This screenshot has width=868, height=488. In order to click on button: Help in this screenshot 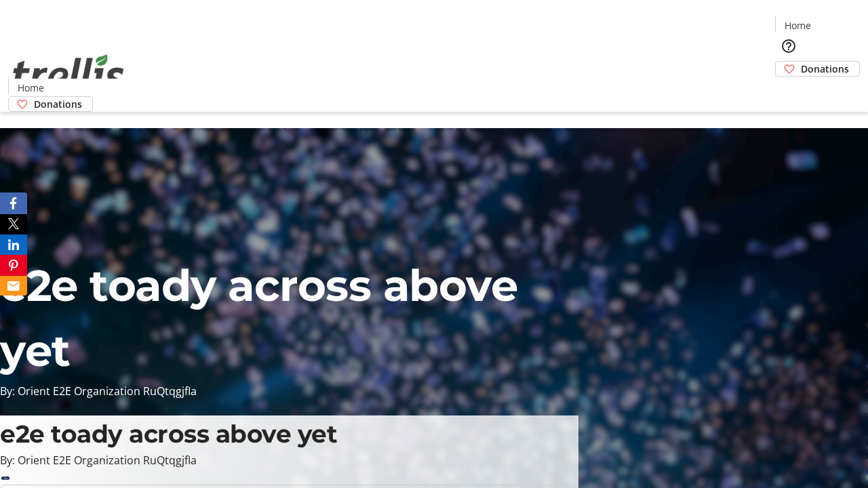, I will do `click(788, 46)`.